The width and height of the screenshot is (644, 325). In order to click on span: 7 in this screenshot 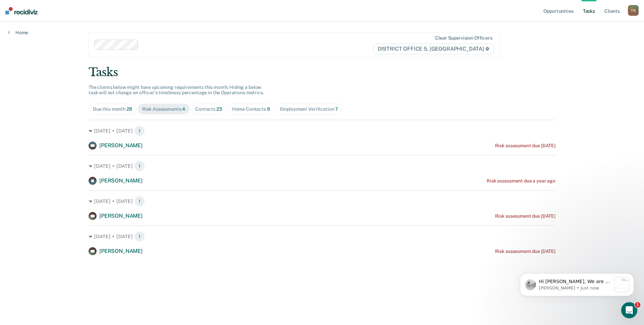, I will do `click(336, 109)`.